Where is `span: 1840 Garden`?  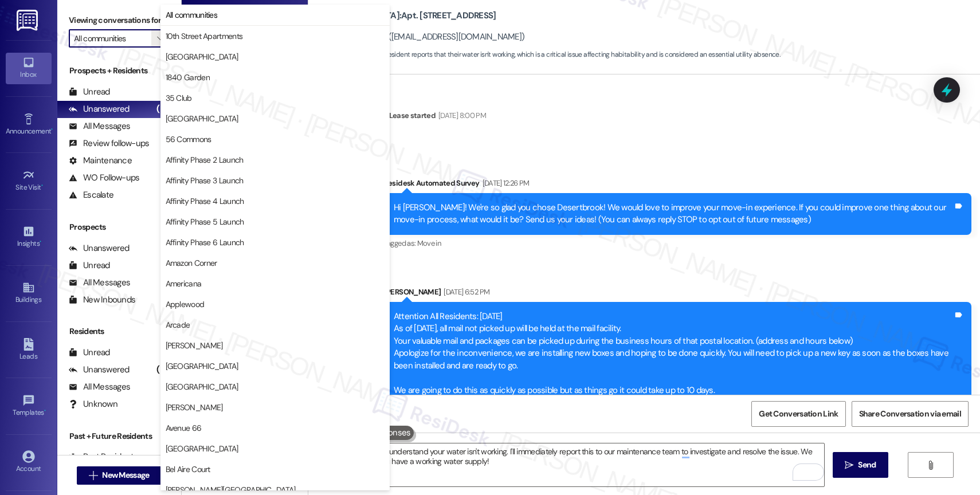
span: 1840 Garden is located at coordinates (188, 77).